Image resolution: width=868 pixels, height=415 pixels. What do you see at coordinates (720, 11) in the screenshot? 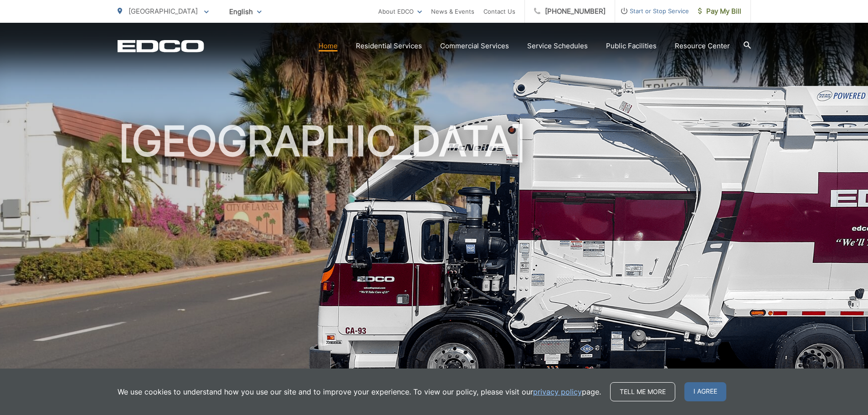
I see `span: Pay My Bill` at bounding box center [720, 11].